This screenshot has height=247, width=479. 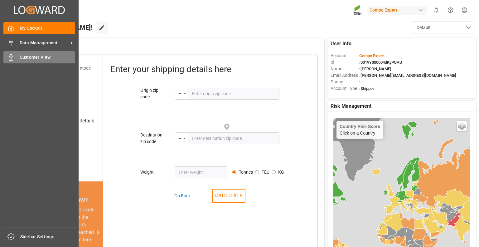 I want to click on span: Phone, so click(x=345, y=82).